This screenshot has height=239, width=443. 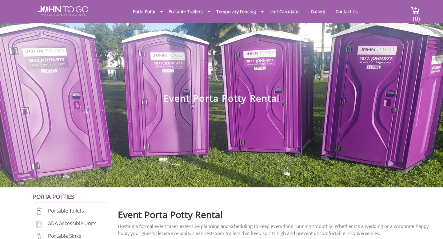 I want to click on a: Portable Toilets, so click(x=66, y=211).